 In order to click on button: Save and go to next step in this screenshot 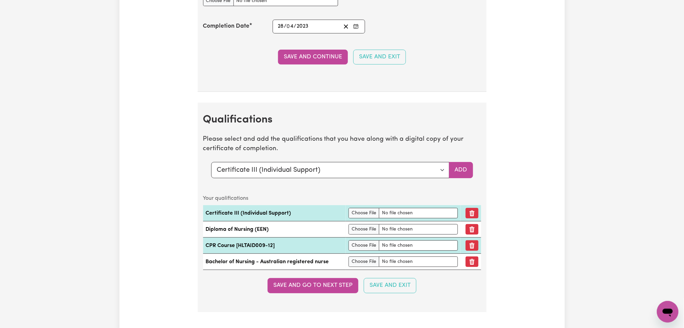, I will do `click(313, 285)`.